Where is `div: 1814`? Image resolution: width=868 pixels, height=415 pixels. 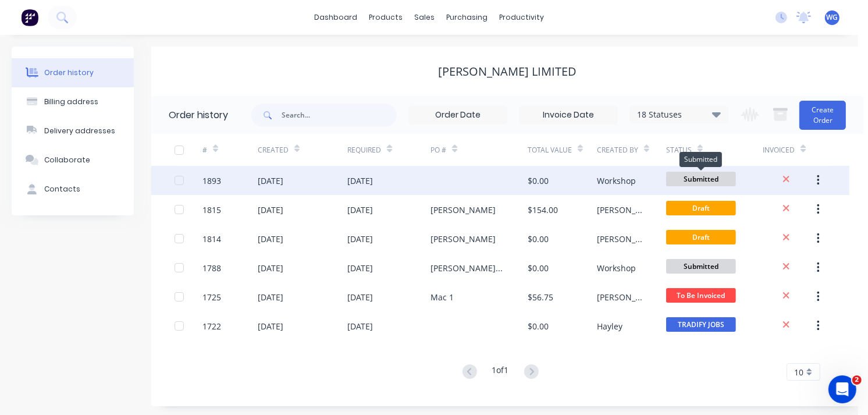 div: 1814 is located at coordinates (212, 239).